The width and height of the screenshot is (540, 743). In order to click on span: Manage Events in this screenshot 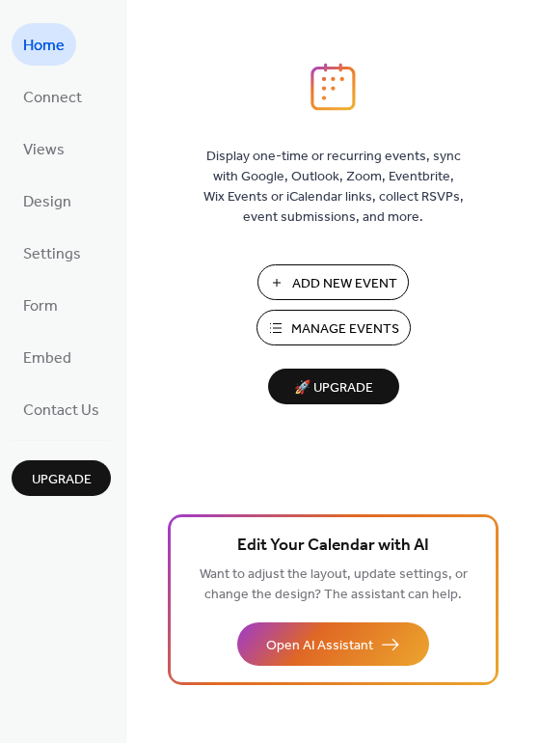, I will do `click(345, 329)`.